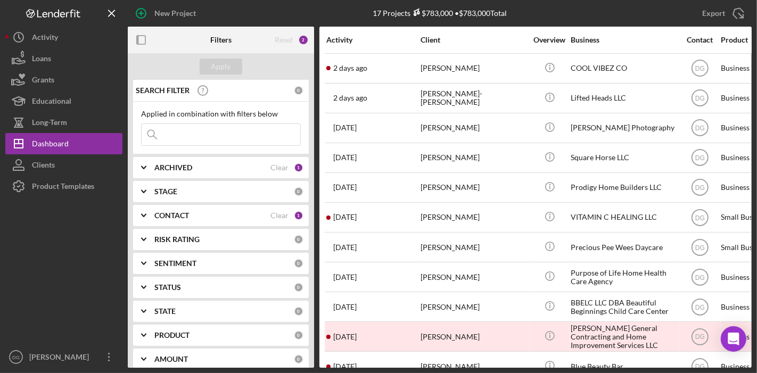 The image size is (757, 373). I want to click on div: Grants, so click(43, 81).